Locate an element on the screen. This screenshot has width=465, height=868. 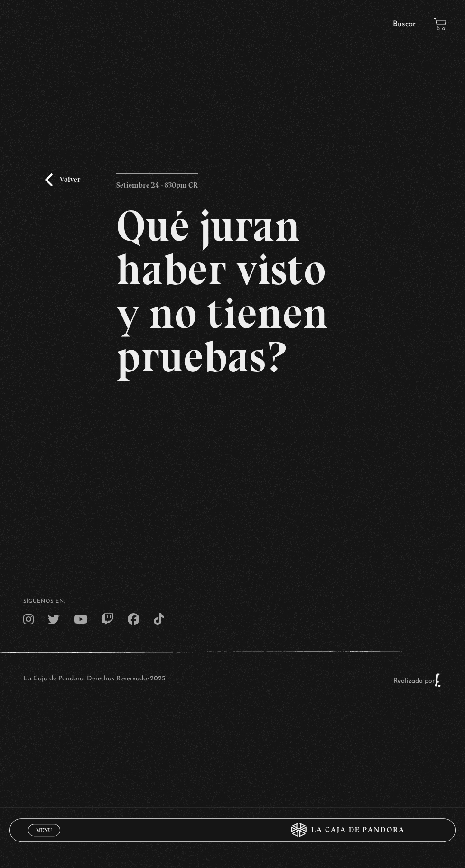
p: La Caja de Pandora, Derechos Reservados 2025 is located at coordinates (94, 680).